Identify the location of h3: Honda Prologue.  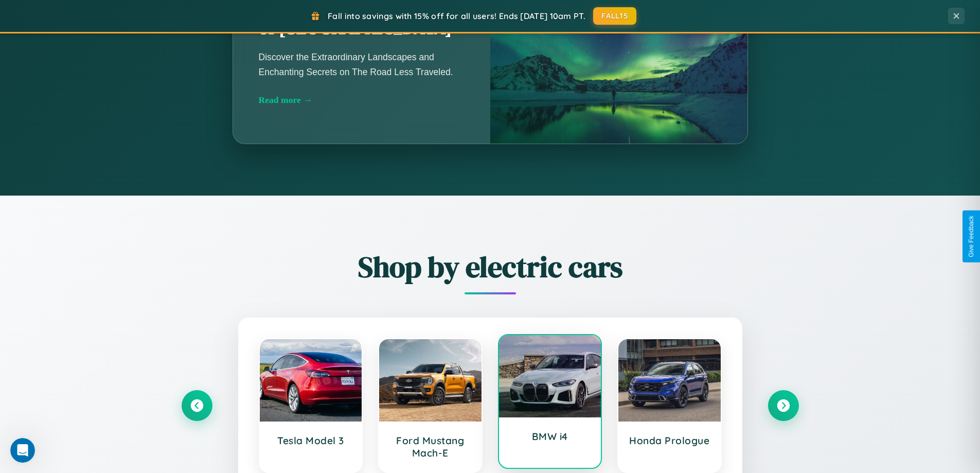
(669, 440).